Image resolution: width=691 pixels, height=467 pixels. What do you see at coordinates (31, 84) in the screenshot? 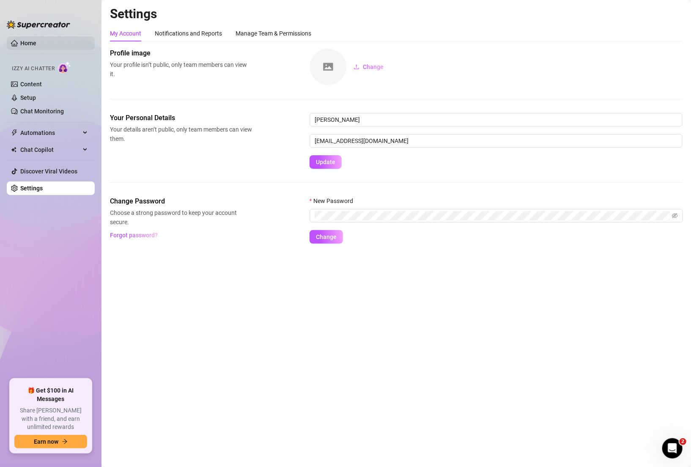
I see `a: Content` at bounding box center [31, 84].